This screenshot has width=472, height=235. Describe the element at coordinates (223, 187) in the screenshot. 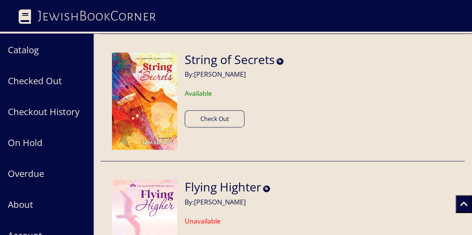

I see `h2: Flying Highter` at that location.